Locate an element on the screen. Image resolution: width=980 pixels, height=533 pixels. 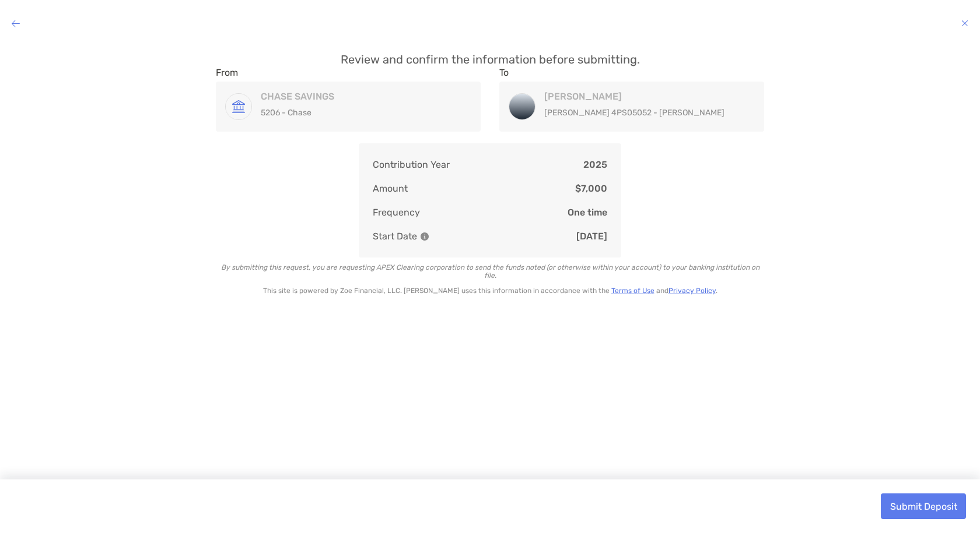
p: 2025 is located at coordinates (595, 164).